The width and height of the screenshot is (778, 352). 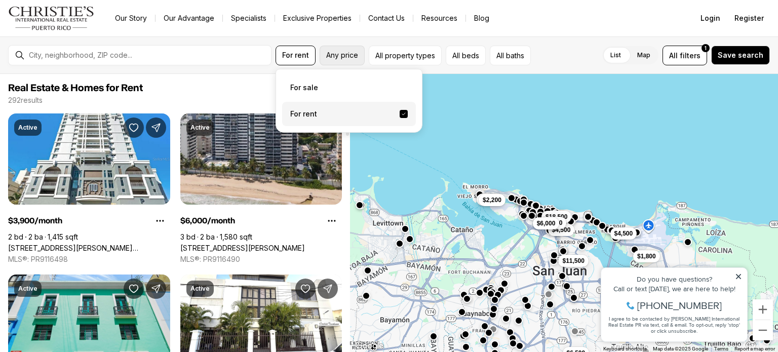 I want to click on span: Any price, so click(x=342, y=55).